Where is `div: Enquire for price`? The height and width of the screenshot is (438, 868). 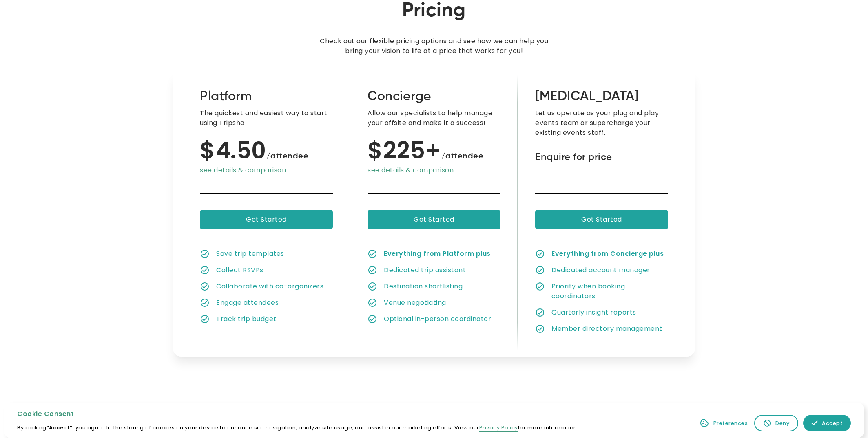
div: Enquire for price is located at coordinates (601, 158).